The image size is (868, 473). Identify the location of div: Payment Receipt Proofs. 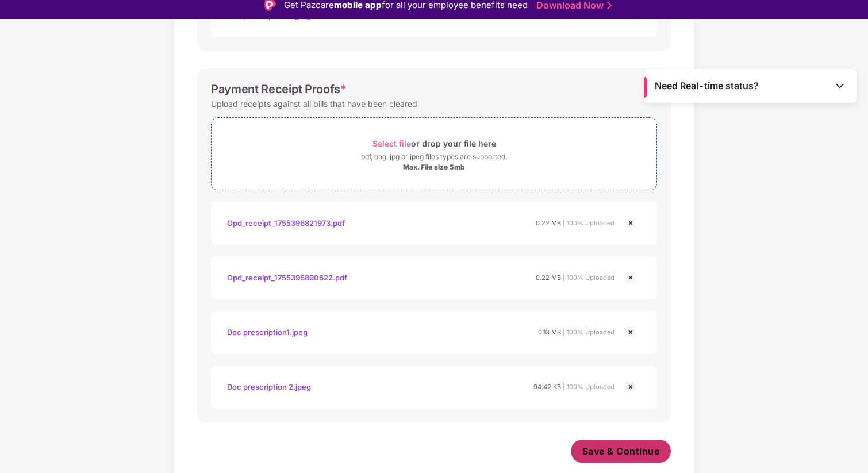
(279, 89).